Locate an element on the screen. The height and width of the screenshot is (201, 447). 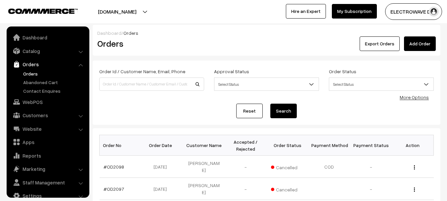
th: Payment Method is located at coordinates (329, 145).